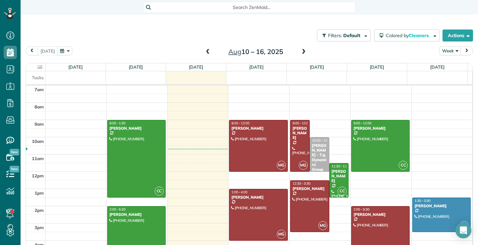 This screenshot has height=245, width=478. Describe the element at coordinates (32, 51) in the screenshot. I see `button: prev` at that location.